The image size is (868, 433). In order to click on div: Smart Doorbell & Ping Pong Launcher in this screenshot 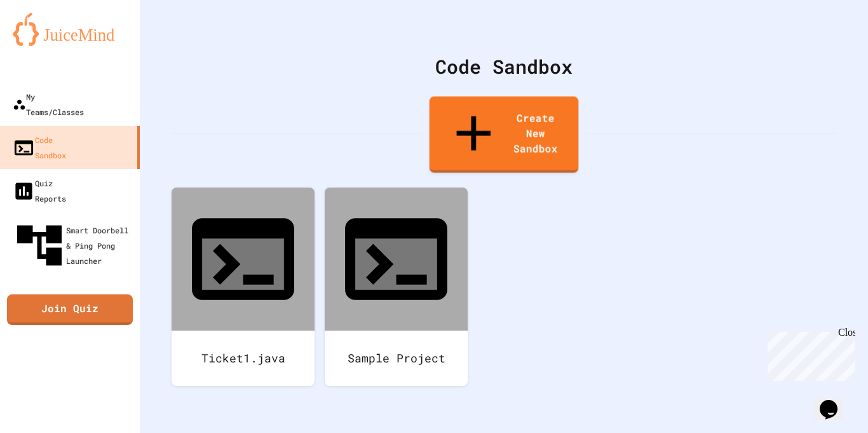, I will do `click(73, 246)`.